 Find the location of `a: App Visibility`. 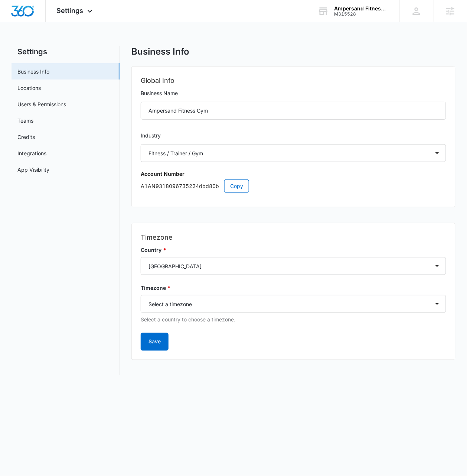

a: App Visibility is located at coordinates (33, 170).